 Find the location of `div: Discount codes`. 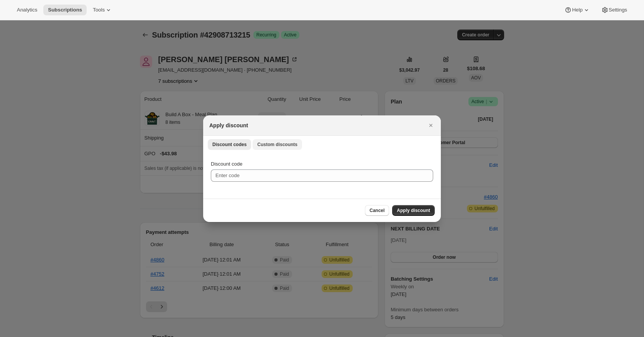

div: Discount codes is located at coordinates (322, 176).